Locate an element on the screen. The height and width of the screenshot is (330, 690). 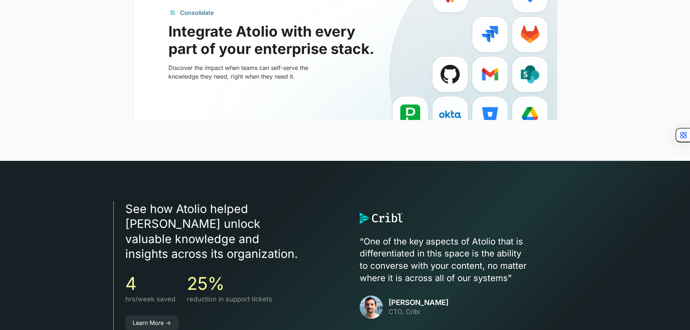
p: “One of the key aspects of Atolio that is differentiated in this space is the ability to converse... is located at coordinates (468, 260).